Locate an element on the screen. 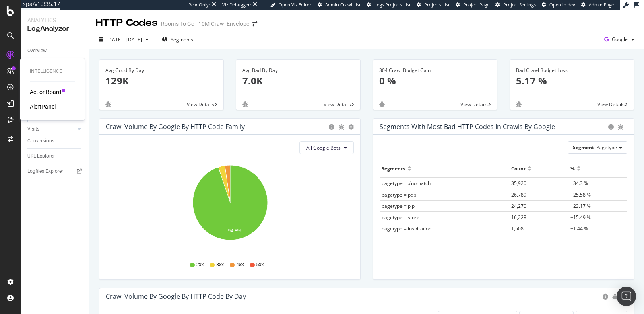  div: URL Explorer is located at coordinates (41, 156).